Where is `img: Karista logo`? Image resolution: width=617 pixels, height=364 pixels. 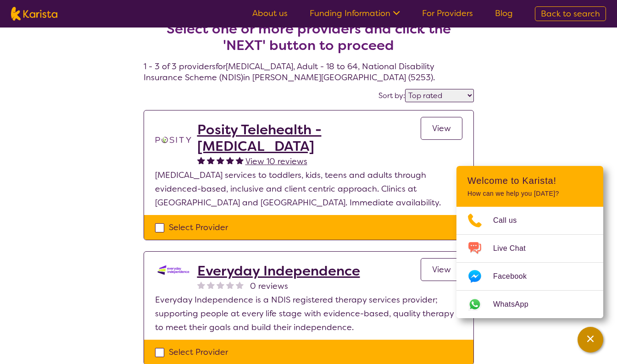 img: Karista logo is located at coordinates (34, 14).